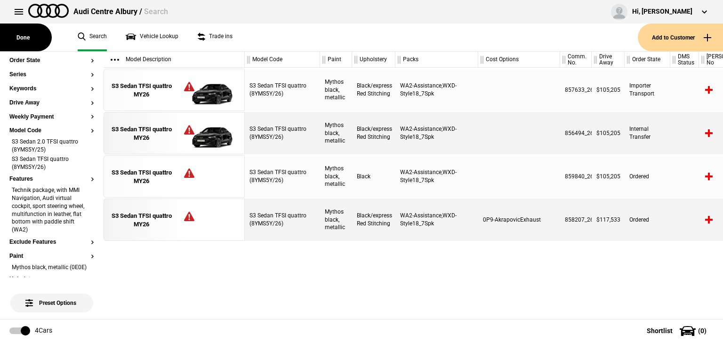 Image resolution: width=723 pixels, height=343 pixels. What do you see at coordinates (576, 133) in the screenshot?
I see `div: 856494_26` at bounding box center [576, 133].